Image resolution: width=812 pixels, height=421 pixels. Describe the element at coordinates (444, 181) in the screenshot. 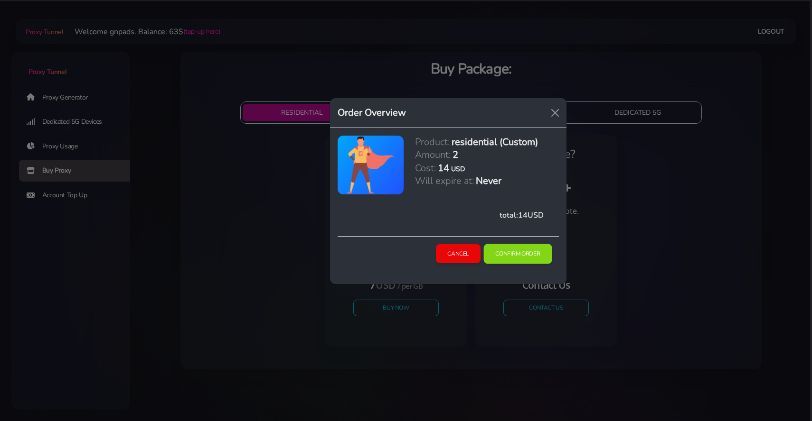

I see `h5: Will expire at:` at that location.